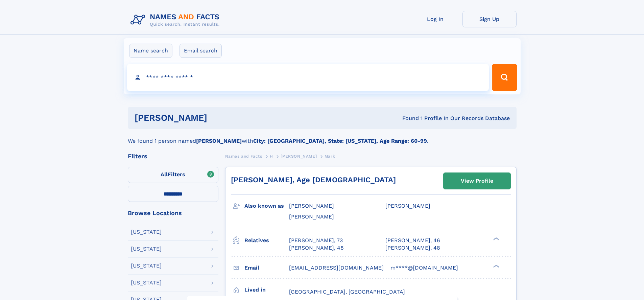 This screenshot has width=644, height=300. What do you see at coordinates (308, 77) in the screenshot?
I see `input: search input` at bounding box center [308, 77].